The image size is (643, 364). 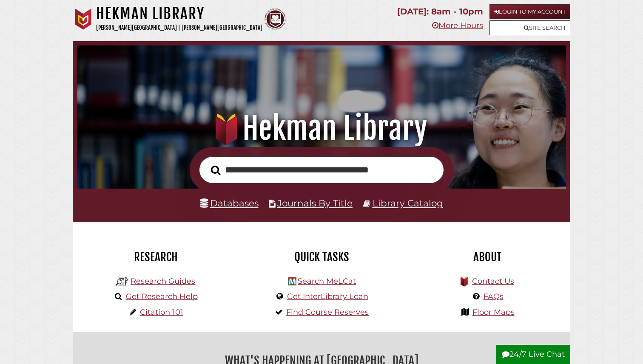 I want to click on a: Journals By Title, so click(x=315, y=203).